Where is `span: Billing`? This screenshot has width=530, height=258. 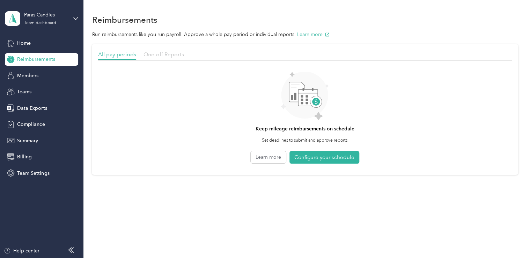
span: Billing is located at coordinates (24, 156).